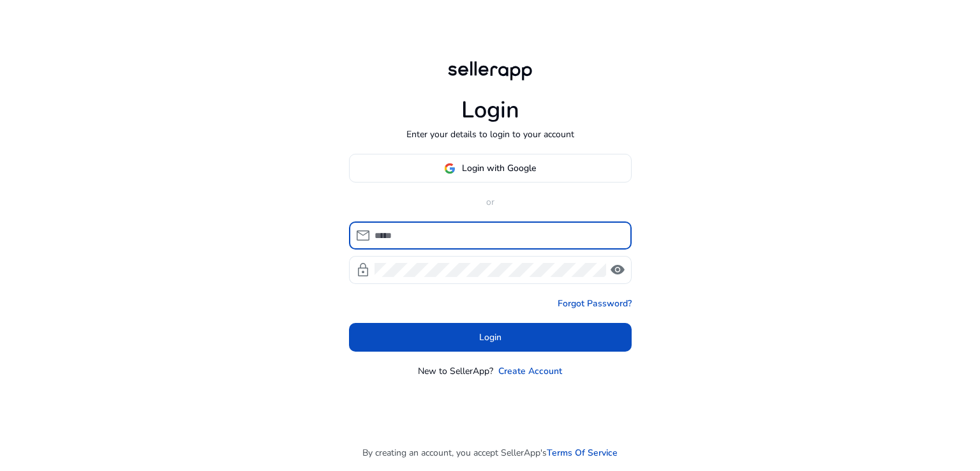 The width and height of the screenshot is (980, 471). Describe the element at coordinates (490, 337) in the screenshot. I see `span: Login` at that location.